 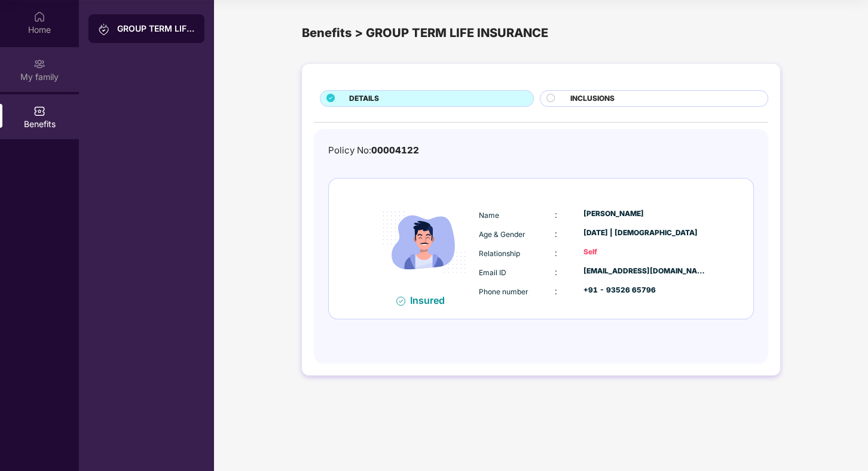 What do you see at coordinates (364, 99) in the screenshot?
I see `span: DETAILS` at bounding box center [364, 99].